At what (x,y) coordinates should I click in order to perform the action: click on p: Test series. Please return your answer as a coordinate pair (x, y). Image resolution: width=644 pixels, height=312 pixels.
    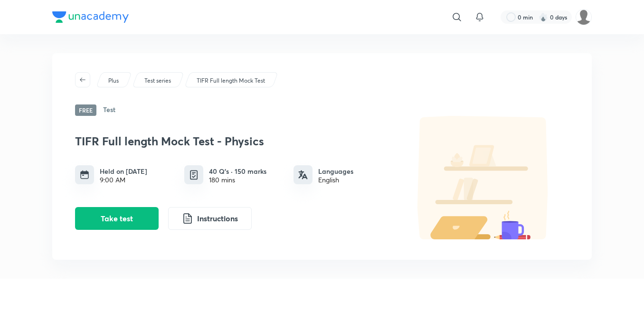
    Looking at the image, I should click on (157, 81).